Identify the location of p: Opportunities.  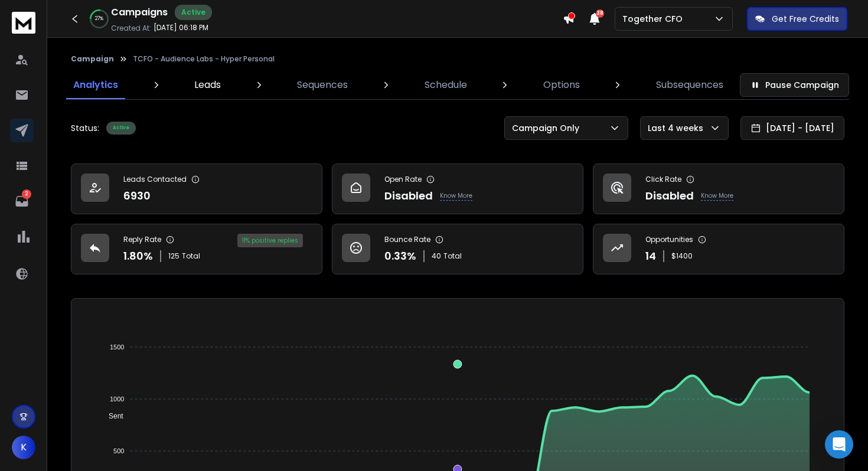
(668, 239).